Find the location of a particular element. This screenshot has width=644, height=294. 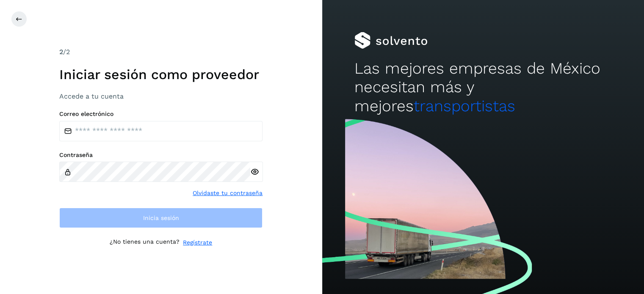

h2: Las mejores empresas de México necesitan más y mejores is located at coordinates (483, 87).